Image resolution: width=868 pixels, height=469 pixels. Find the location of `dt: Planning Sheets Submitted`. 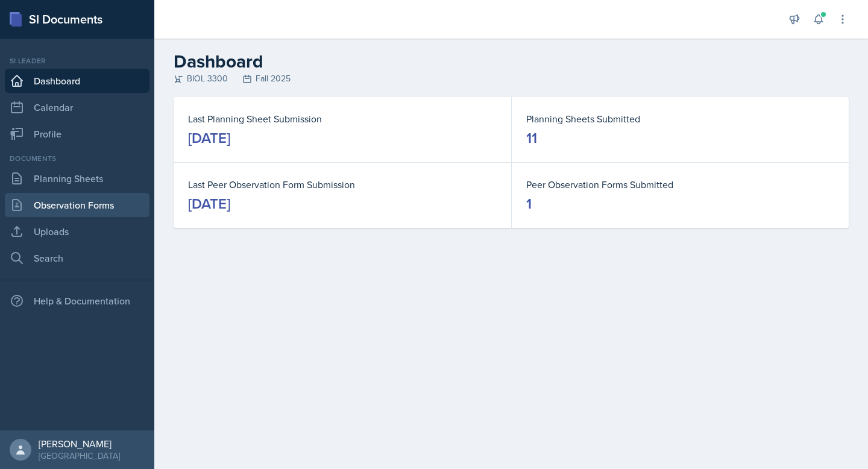

dt: Planning Sheets Submitted is located at coordinates (680, 119).